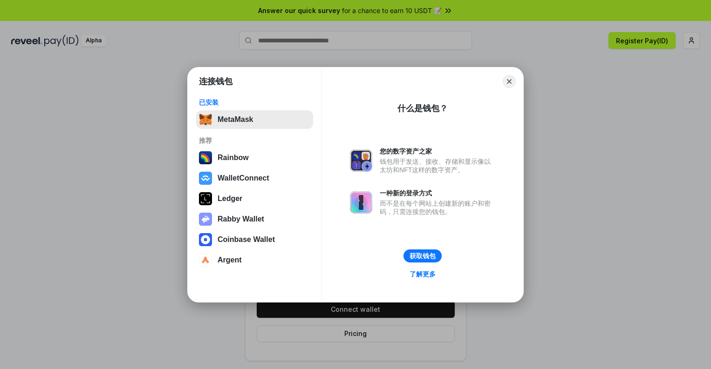  I want to click on button: Rabby Wallet, so click(254, 219).